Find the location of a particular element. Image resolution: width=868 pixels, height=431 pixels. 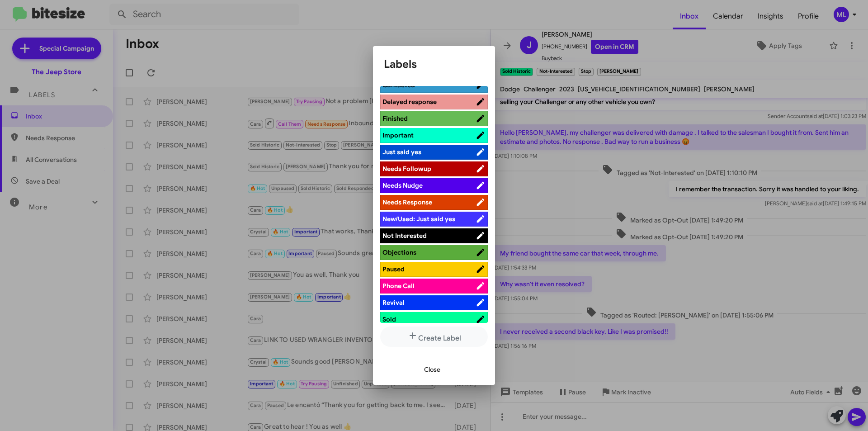

h1: Labels is located at coordinates (434, 64).